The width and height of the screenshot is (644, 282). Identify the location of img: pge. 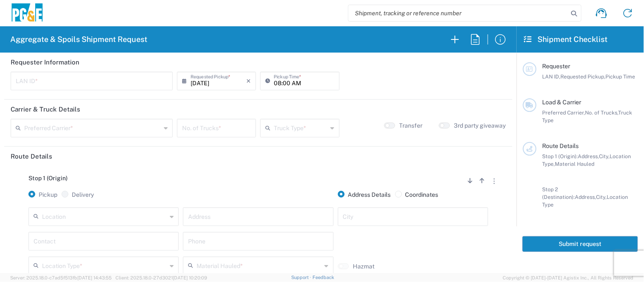
(27, 13).